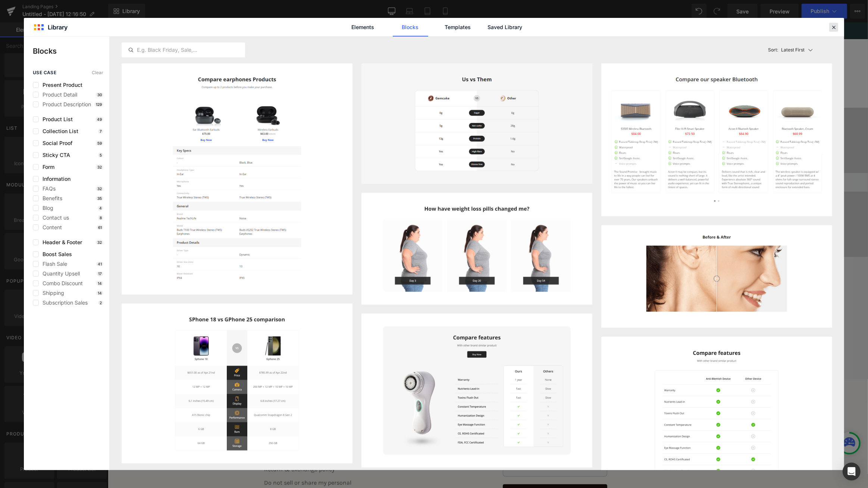 The height and width of the screenshot is (488, 868). Describe the element at coordinates (51, 293) in the screenshot. I see `span: Shipping` at that location.